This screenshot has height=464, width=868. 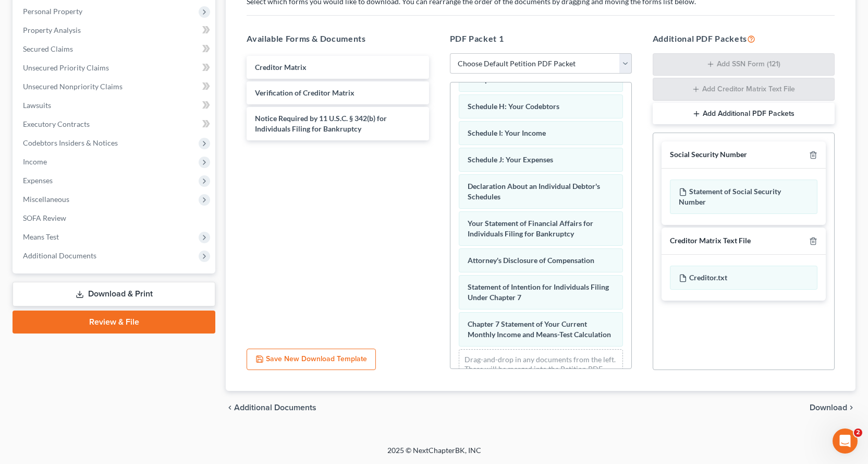 I want to click on div: Creditor Matrix Text File, so click(x=710, y=241).